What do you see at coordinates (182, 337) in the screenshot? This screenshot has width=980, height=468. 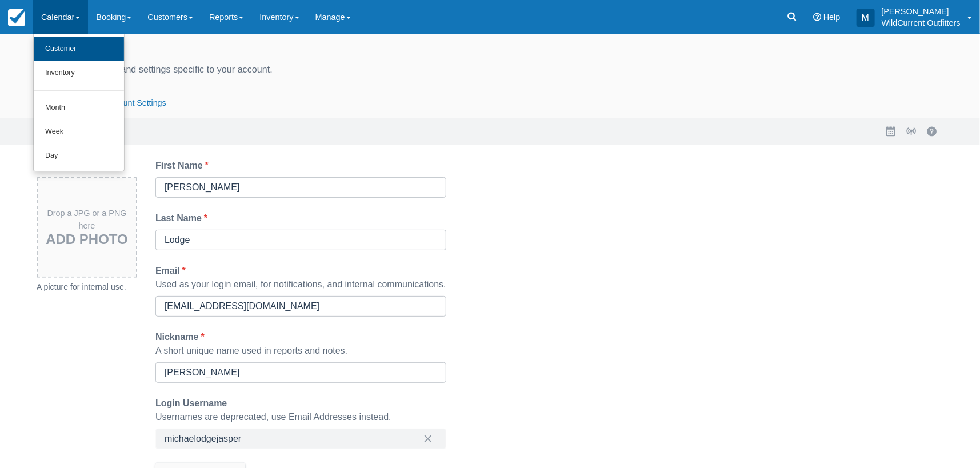 I see `label: Nickname` at bounding box center [182, 337].